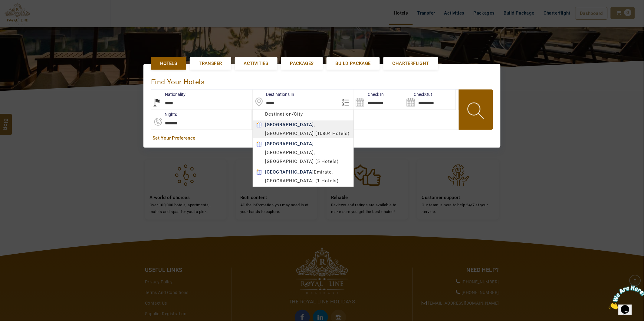 This screenshot has height=321, width=644. What do you see at coordinates (256, 64) in the screenshot?
I see `a: Activities` at bounding box center [256, 64].